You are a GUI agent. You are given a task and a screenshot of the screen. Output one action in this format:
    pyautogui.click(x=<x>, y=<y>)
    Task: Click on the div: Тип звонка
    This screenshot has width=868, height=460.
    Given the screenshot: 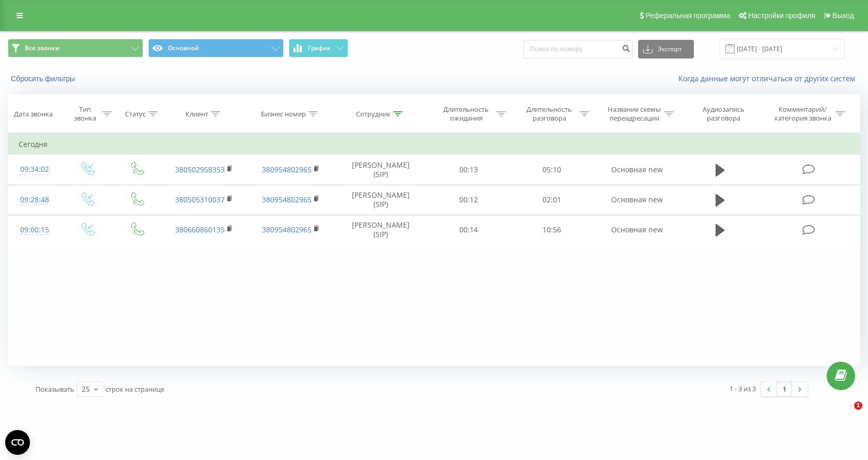 What is the action you would take?
    pyautogui.click(x=85, y=114)
    